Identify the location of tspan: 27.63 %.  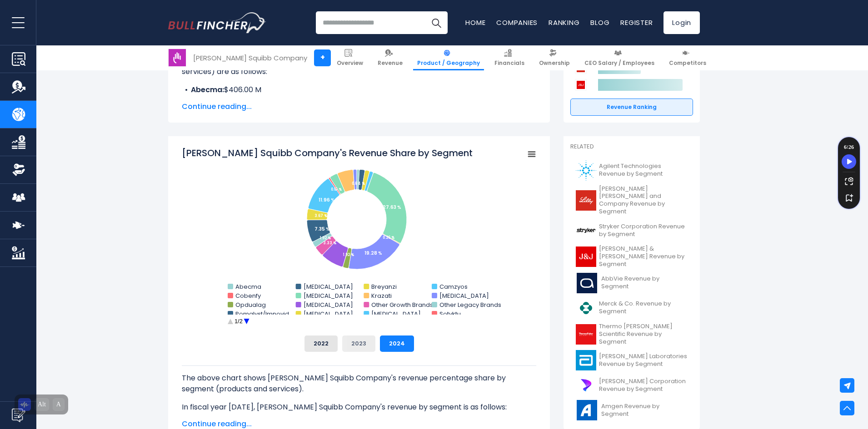
(392, 207).